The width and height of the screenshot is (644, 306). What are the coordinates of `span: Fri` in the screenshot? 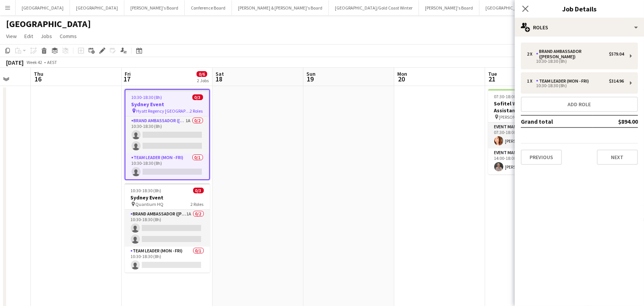 It's located at (127, 74).